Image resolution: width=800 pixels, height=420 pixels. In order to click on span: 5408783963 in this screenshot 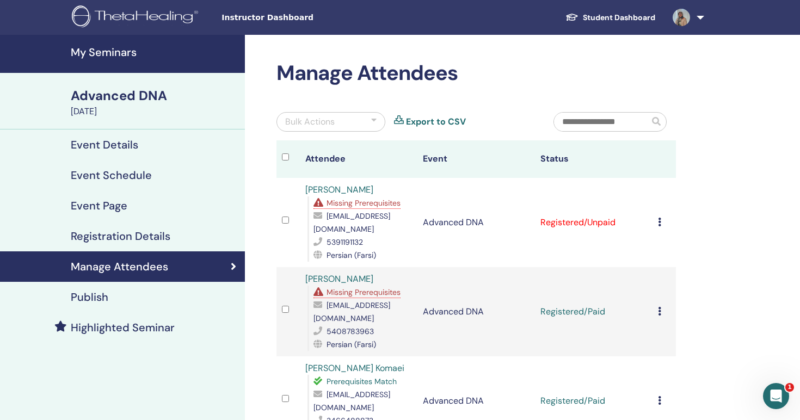, I will do `click(350, 332)`.